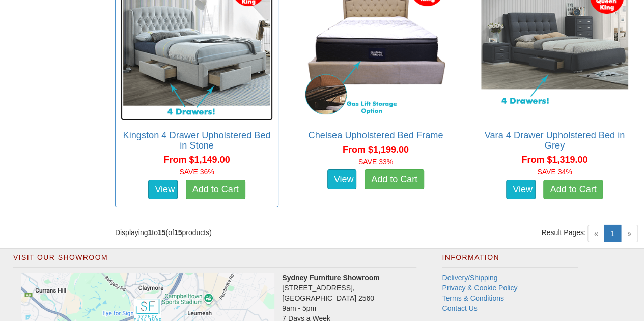 Image resolution: width=644 pixels, height=321 pixels. Describe the element at coordinates (197, 172) in the screenshot. I see `font: SAVE 36%` at that location.